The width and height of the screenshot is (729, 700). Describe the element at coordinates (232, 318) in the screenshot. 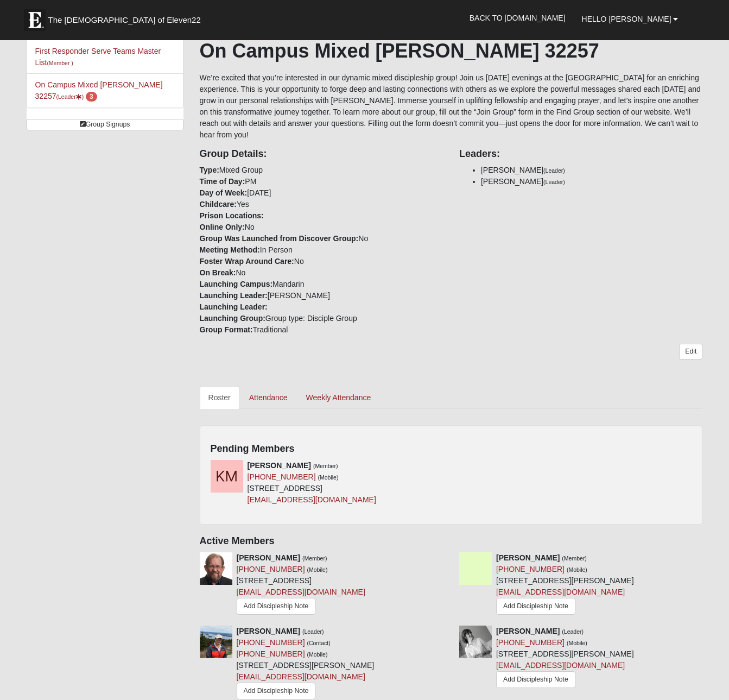

I see `strong: Launching Group:` at that location.